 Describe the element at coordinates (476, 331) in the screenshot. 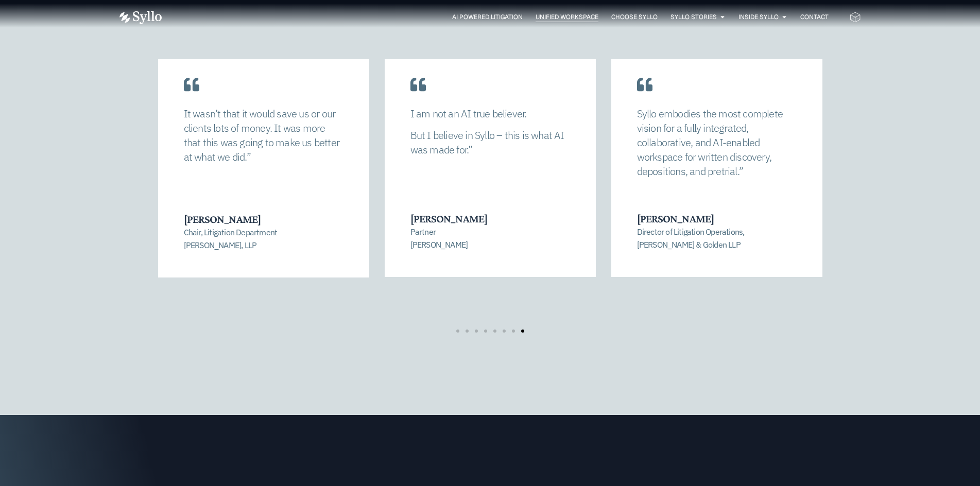

I see `span: Go to slide 3` at that location.